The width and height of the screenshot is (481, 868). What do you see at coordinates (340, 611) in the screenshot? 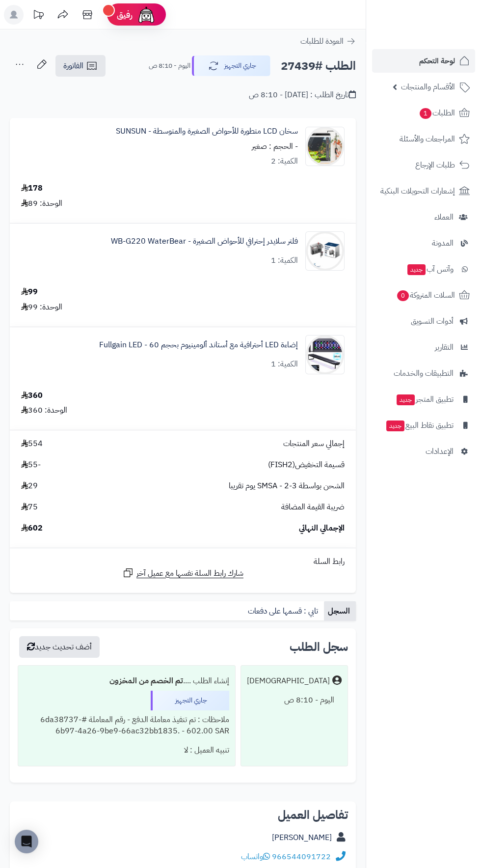
I see `a: السجل` at bounding box center [340, 611].